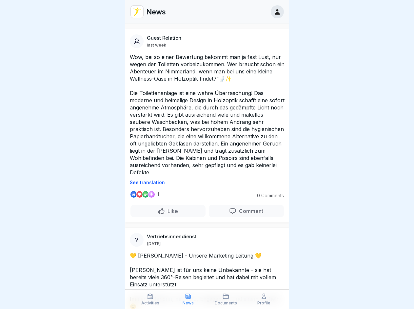 This screenshot has width=414, height=309. What do you see at coordinates (207, 183) in the screenshot?
I see `p: See translation` at bounding box center [207, 183].